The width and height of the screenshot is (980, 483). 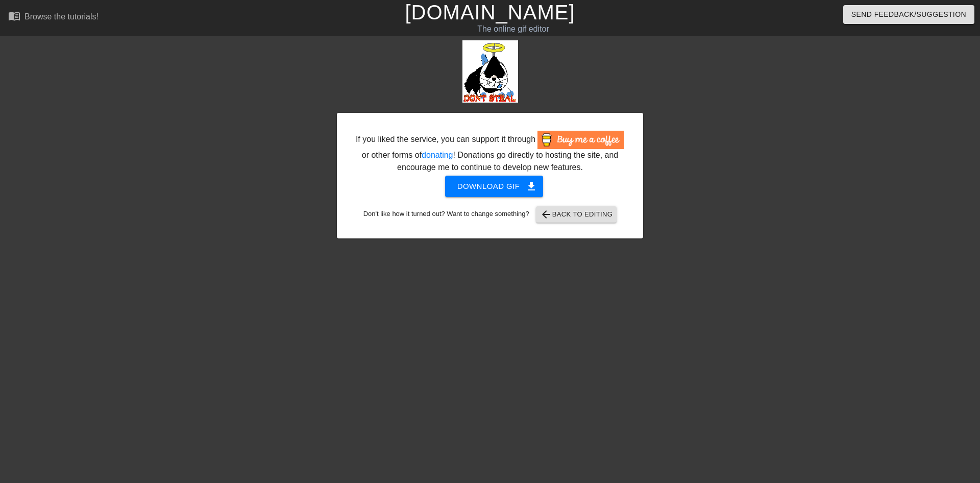 What do you see at coordinates (490, 185) in the screenshot?
I see `a: Download gif` at bounding box center [490, 185].